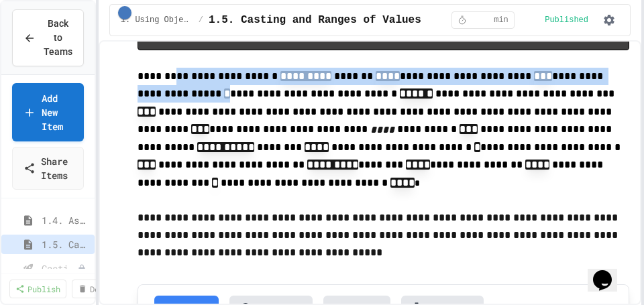  What do you see at coordinates (98, 289) in the screenshot?
I see `a: Delete` at bounding box center [98, 289].